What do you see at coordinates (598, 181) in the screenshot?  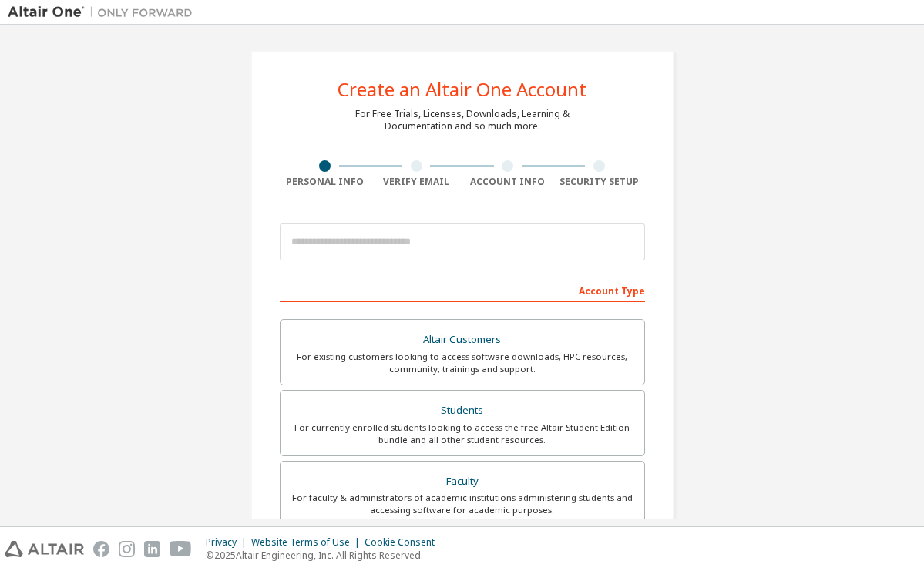 I see `div: Security Setup` at bounding box center [598, 181].